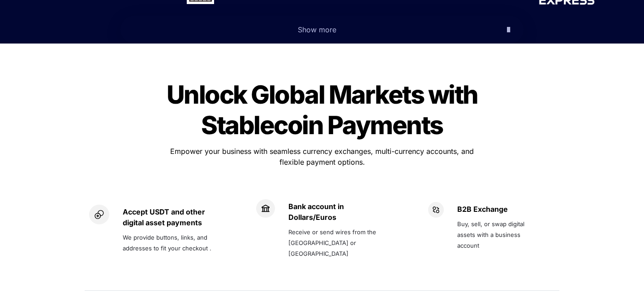  Describe the element at coordinates (165, 217) in the screenshot. I see `strong: Accept USDT and other digital asset payments` at that location.